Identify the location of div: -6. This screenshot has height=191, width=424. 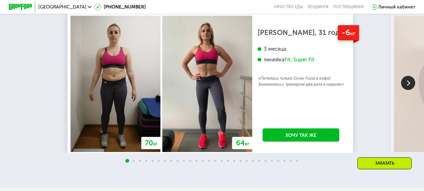
(349, 33).